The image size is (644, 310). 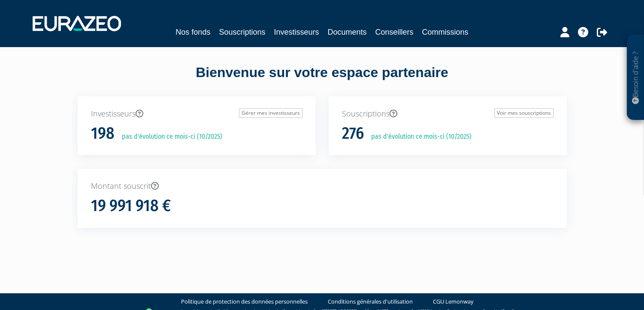 I want to click on a: Commissions, so click(x=445, y=32).